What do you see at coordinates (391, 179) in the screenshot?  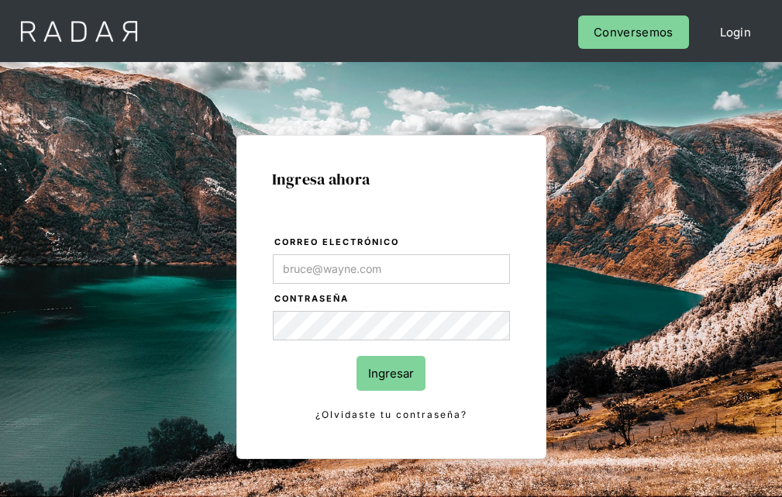 I see `h1: Ingresa ahora` at bounding box center [391, 179].